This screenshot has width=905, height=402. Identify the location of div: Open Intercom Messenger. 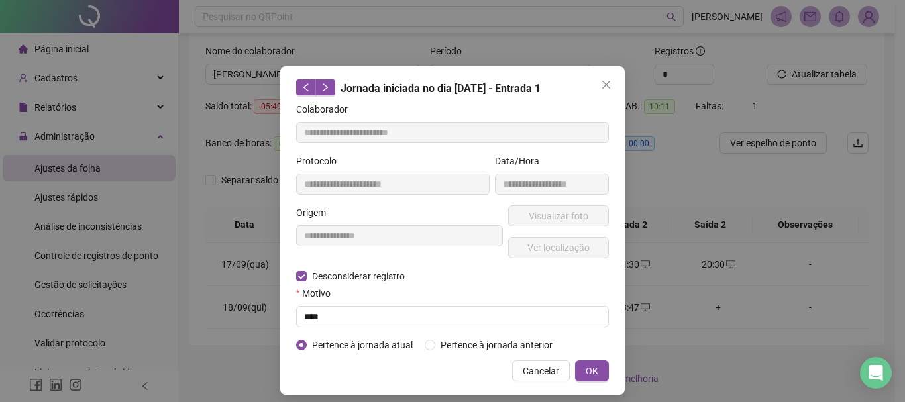
(876, 373).